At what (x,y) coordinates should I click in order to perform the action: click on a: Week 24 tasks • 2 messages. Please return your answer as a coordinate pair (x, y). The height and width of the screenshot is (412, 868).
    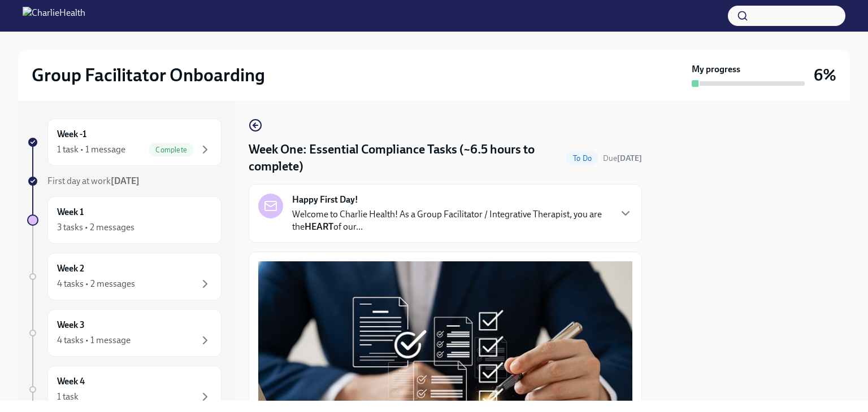
    Looking at the image, I should click on (124, 277).